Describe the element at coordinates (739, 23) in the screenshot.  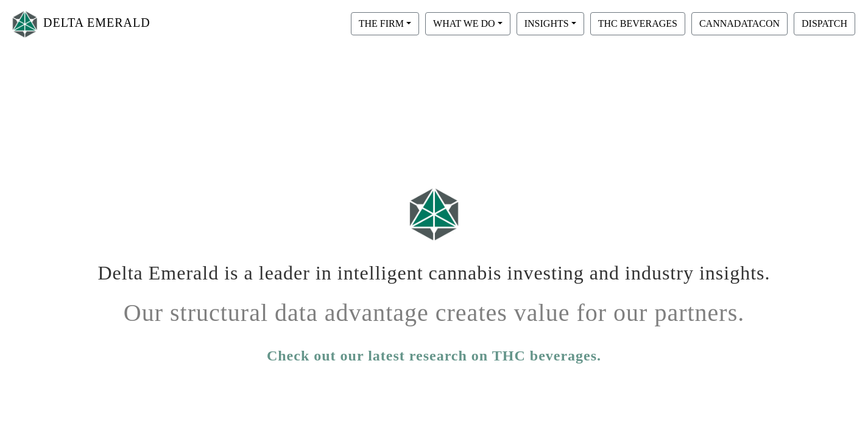
I see `button: CANNADATACON` at that location.